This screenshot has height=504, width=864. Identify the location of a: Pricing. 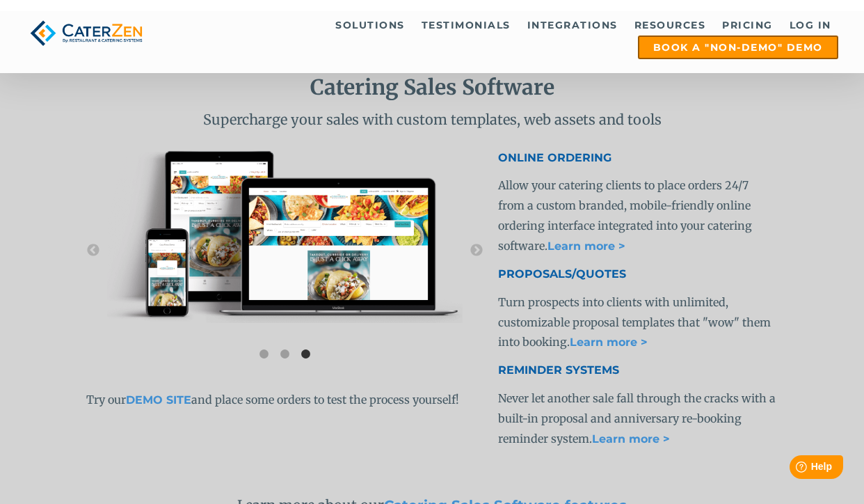
(747, 25).